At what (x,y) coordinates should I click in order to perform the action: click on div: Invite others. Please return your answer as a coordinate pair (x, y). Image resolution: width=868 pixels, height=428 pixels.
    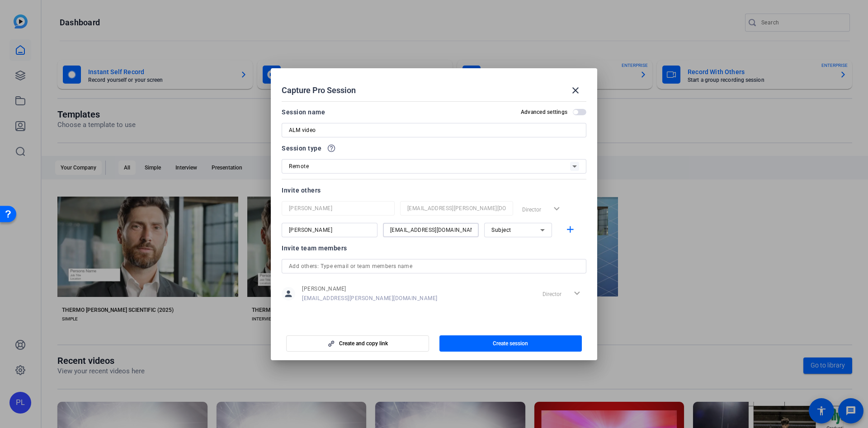
    Looking at the image, I should click on (434, 190).